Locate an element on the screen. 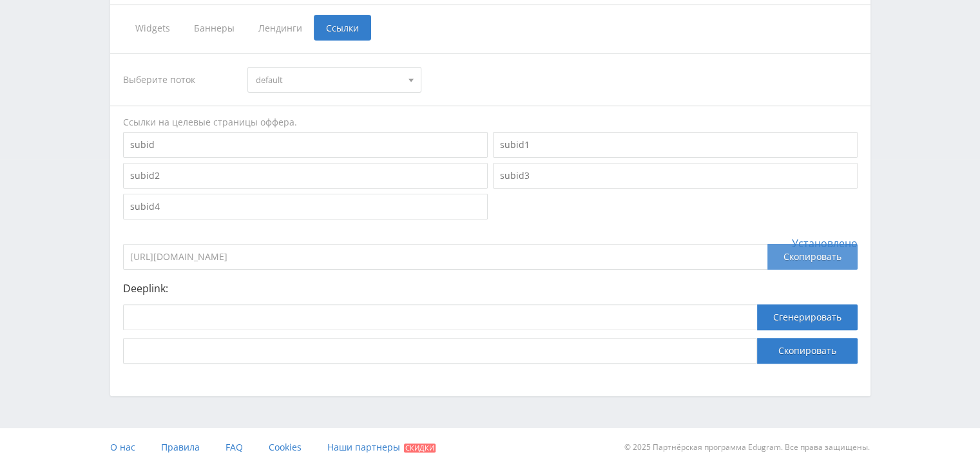 The height and width of the screenshot is (466, 980). input: subid1 is located at coordinates (675, 145).